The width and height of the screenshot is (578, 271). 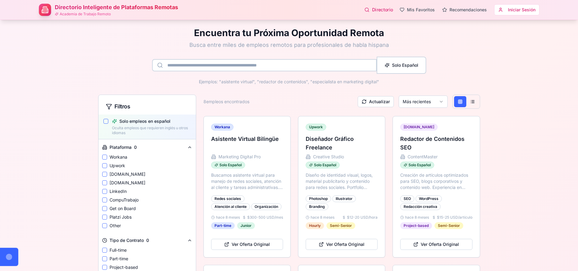 I want to click on div: WordPress, so click(x=428, y=198).